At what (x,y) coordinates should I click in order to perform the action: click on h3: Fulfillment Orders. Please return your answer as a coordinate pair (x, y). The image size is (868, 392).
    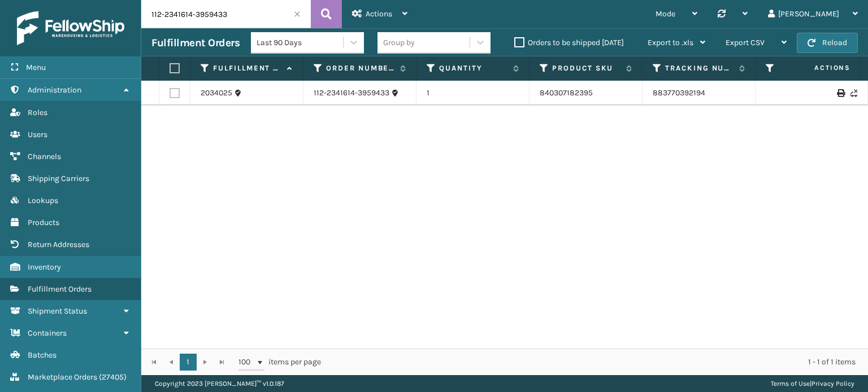
    Looking at the image, I should click on (196, 43).